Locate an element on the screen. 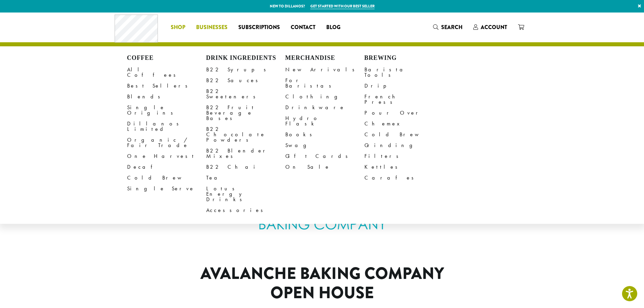 This screenshot has width=644, height=308. h4: Coffee is located at coordinates (167, 59).